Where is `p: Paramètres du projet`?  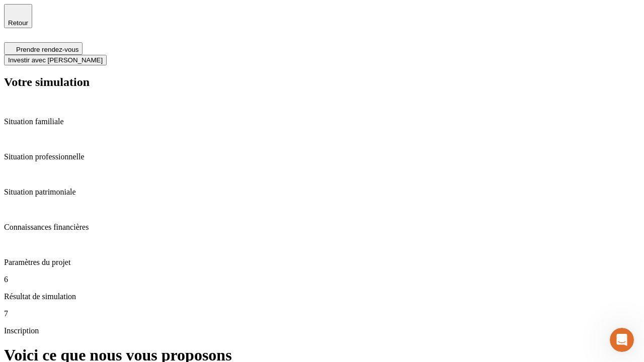
p: Paramètres du projet is located at coordinates (322, 263).